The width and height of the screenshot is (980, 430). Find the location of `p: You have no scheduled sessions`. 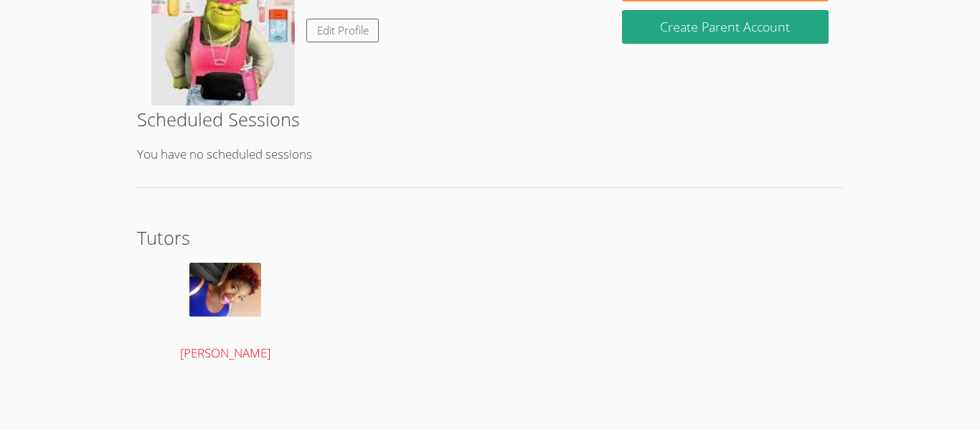

p: You have no scheduled sessions is located at coordinates (490, 154).